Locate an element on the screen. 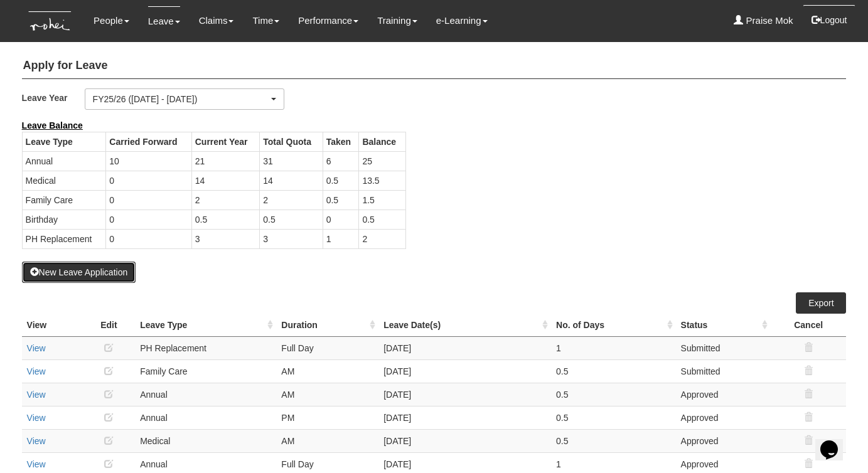  a: Training is located at coordinates (397, 21).